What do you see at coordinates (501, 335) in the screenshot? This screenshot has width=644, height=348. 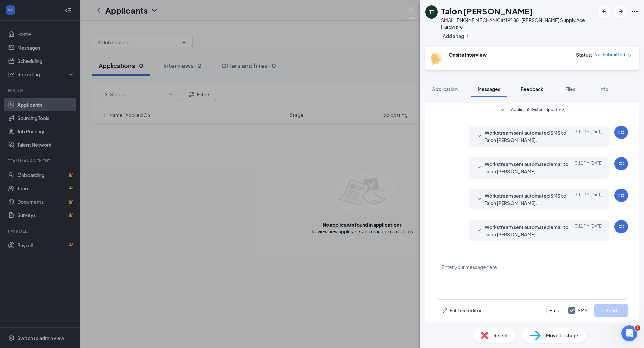 I see `span: Reject` at bounding box center [501, 335].